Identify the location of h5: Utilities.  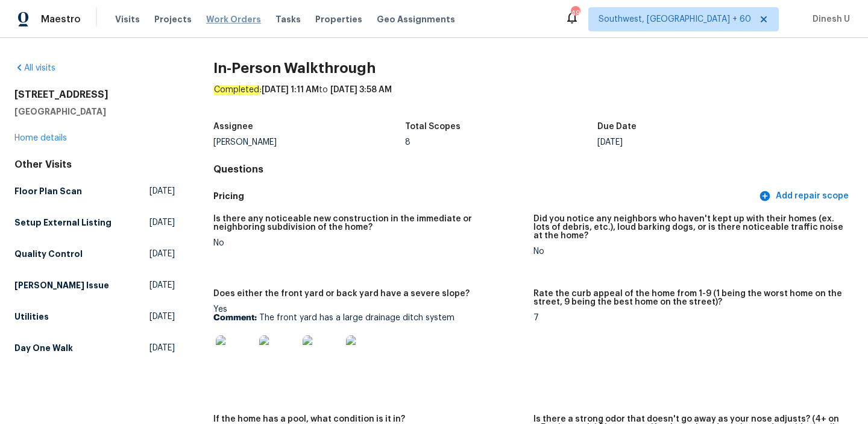
(31, 317).